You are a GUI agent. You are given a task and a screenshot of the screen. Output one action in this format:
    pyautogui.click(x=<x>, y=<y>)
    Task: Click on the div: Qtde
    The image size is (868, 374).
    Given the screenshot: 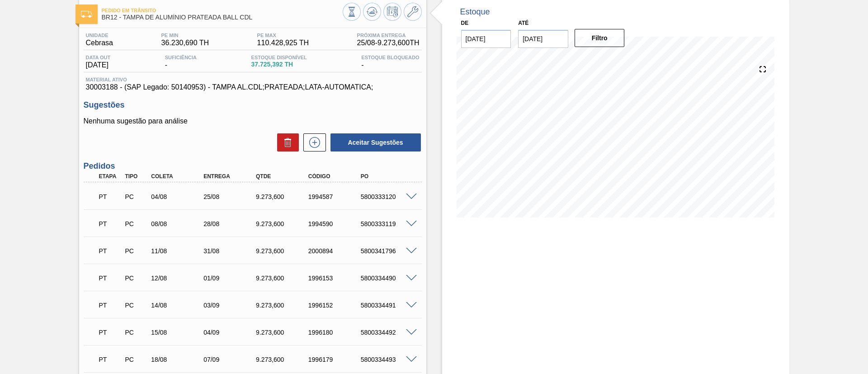 What is the action you would take?
    pyautogui.click(x=283, y=176)
    